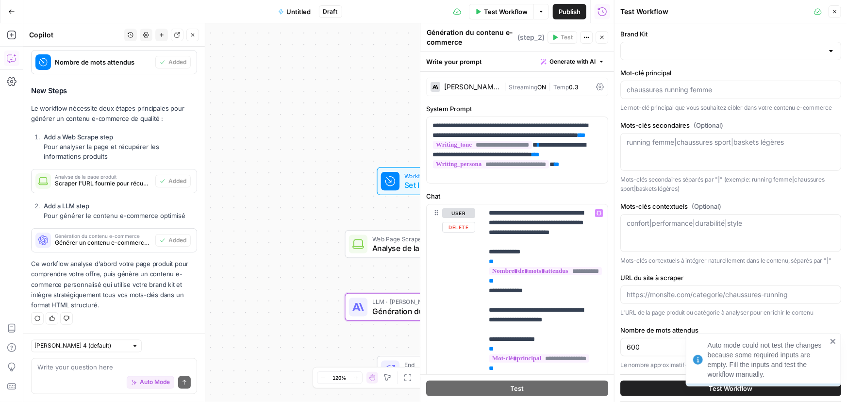 Image resolution: width=847 pixels, height=402 pixels. I want to click on button: Publish, so click(569, 12).